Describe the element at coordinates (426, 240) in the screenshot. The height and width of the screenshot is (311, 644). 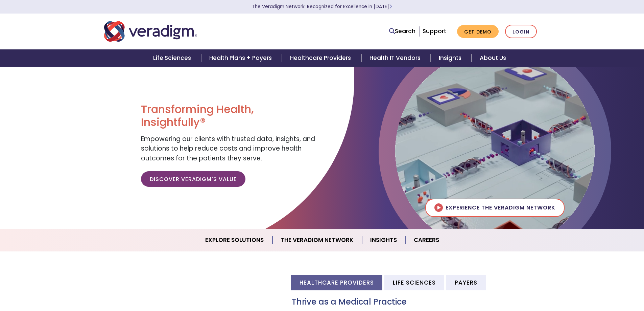
I see `a: Careers` at that location.